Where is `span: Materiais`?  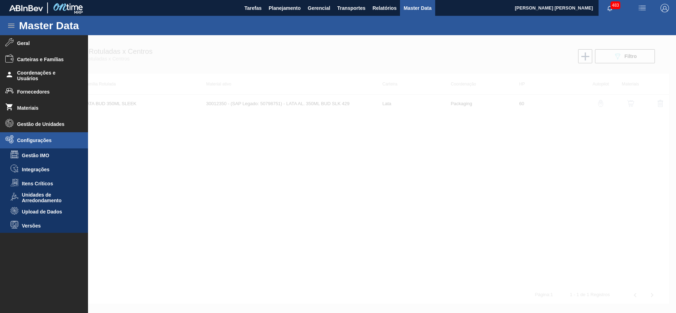 span: Materiais is located at coordinates (46, 108).